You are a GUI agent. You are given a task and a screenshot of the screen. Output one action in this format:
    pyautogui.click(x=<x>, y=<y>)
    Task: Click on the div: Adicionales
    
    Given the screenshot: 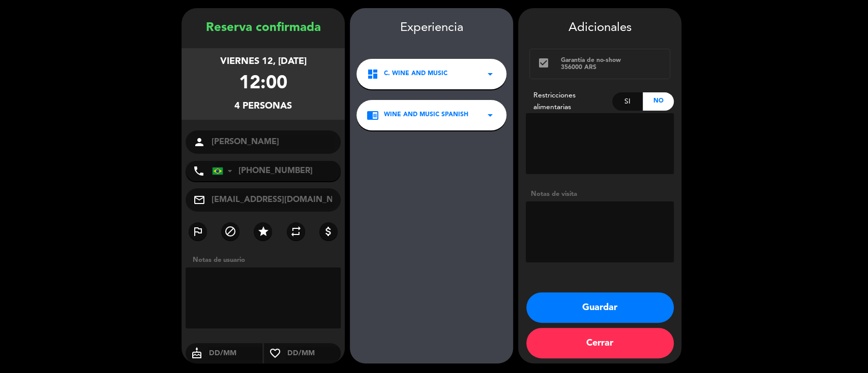 What is the action you would take?
    pyautogui.click(x=600, y=28)
    